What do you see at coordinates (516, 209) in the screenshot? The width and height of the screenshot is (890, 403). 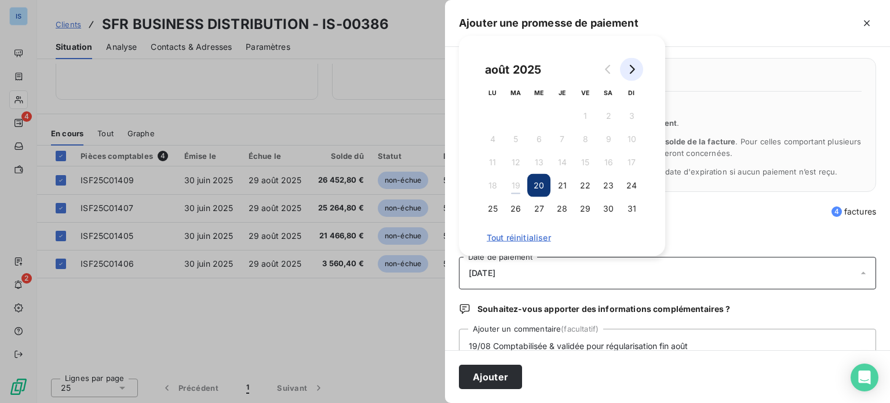 I see `button: 26` at bounding box center [516, 209].